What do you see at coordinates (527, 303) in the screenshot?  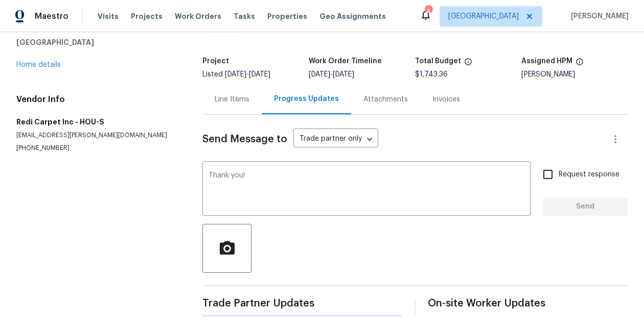 I see `span: On-site Worker Updates` at bounding box center [527, 303].